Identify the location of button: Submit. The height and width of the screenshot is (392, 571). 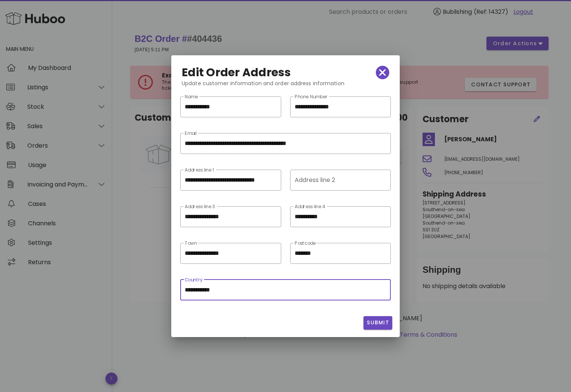
(378, 323).